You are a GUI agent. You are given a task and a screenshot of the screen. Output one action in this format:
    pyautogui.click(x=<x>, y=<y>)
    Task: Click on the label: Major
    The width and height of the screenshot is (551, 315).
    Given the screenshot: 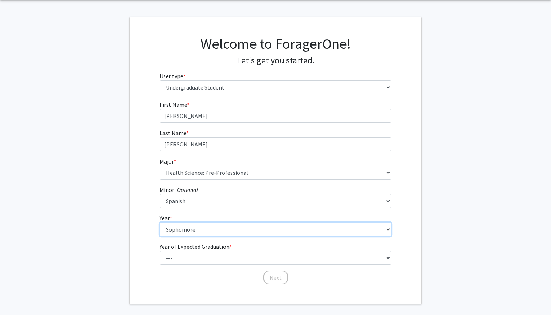 What is the action you would take?
    pyautogui.click(x=168, y=161)
    